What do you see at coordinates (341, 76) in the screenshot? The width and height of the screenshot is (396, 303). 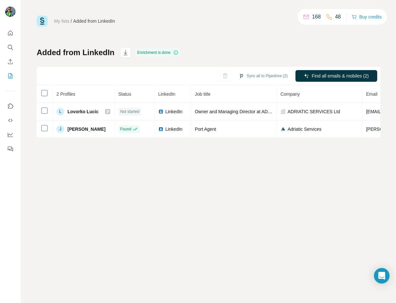 I see `span: Find all emails & mobiles (2)` at bounding box center [341, 76].